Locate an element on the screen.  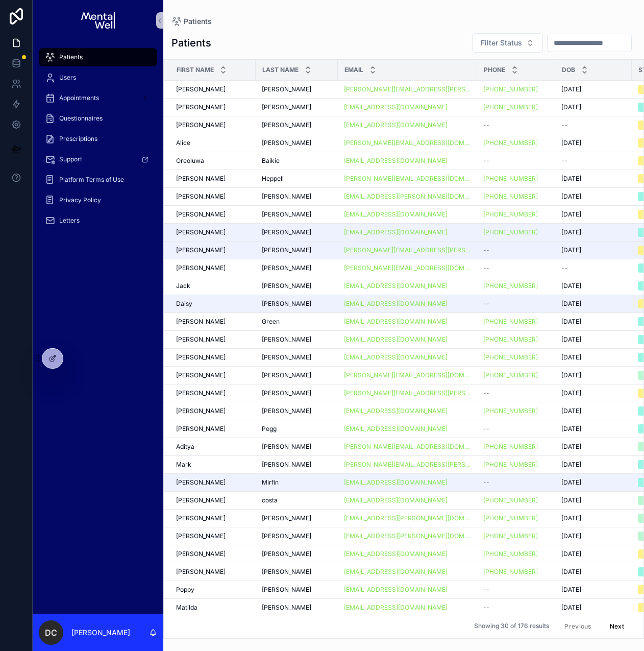
a: costa is located at coordinates (296, 501).